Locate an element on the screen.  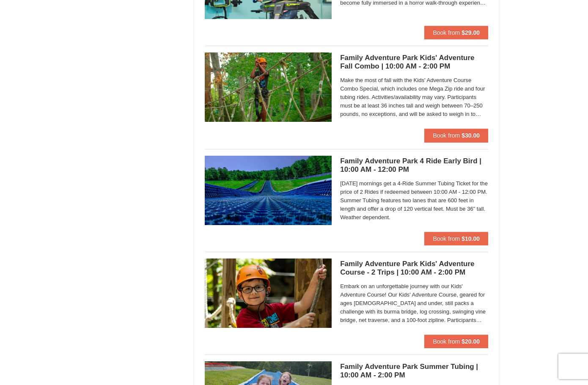
img: 6619925-18-3c99bf8f.jpg is located at coordinates (268, 190).